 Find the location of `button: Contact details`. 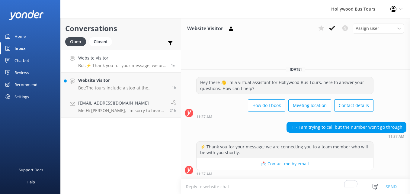

button: Contact details is located at coordinates (354, 105).